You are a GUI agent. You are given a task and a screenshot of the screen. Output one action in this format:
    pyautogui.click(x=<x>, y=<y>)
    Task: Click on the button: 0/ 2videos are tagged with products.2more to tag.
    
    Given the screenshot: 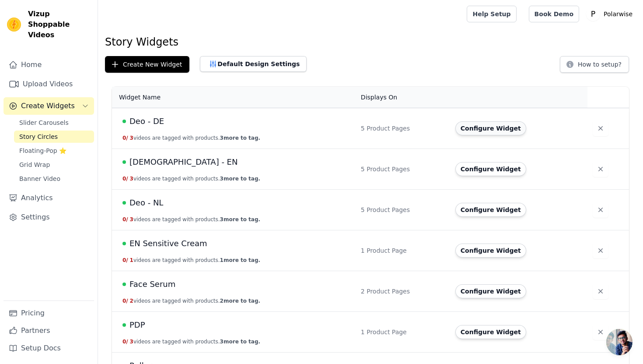 What is the action you would take?
    pyautogui.click(x=191, y=301)
    